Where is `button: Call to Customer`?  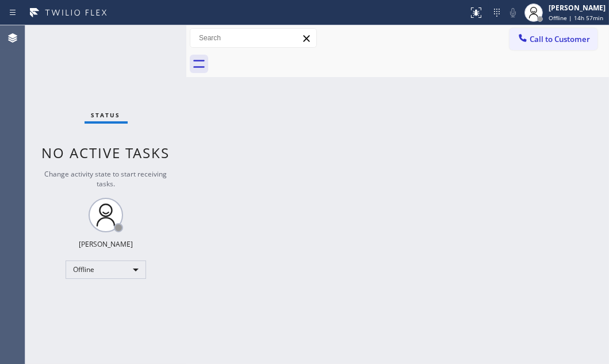 button: Call to Customer is located at coordinates (554, 39).